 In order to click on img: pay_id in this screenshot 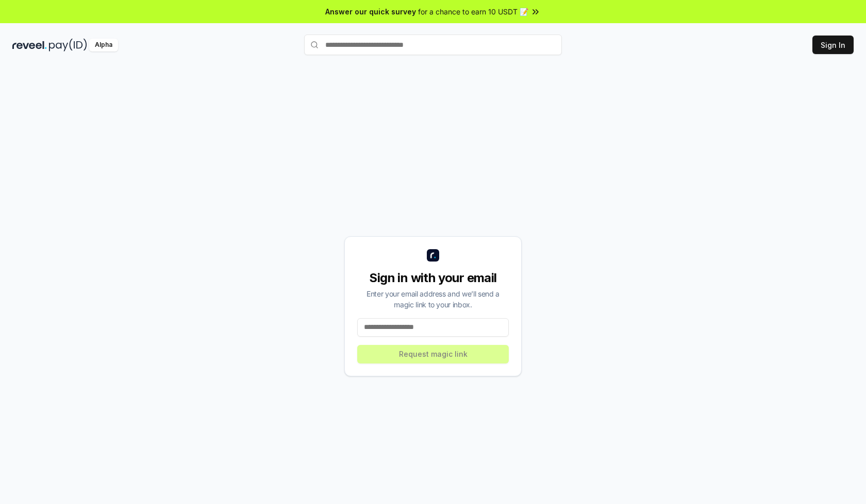, I will do `click(68, 45)`.